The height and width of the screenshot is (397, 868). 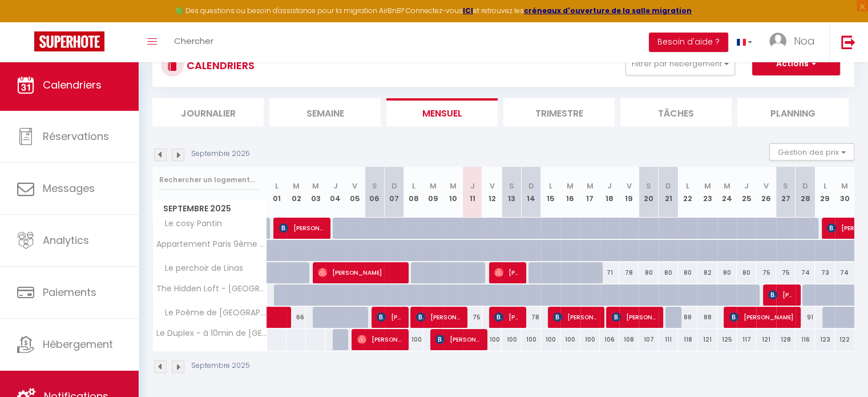 I want to click on a: ICI, so click(x=468, y=11).